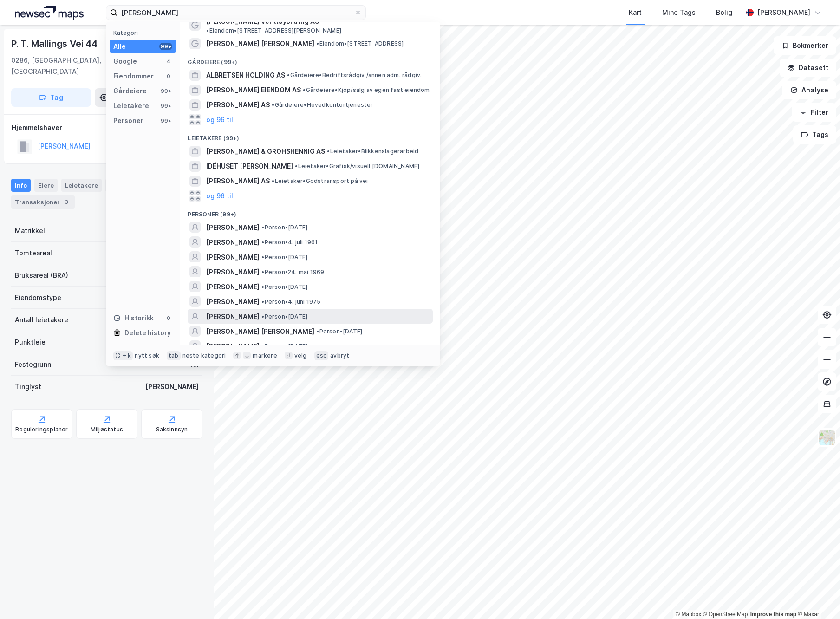 The width and height of the screenshot is (840, 619). Describe the element at coordinates (265, 356) in the screenshot. I see `div: markere` at that location.